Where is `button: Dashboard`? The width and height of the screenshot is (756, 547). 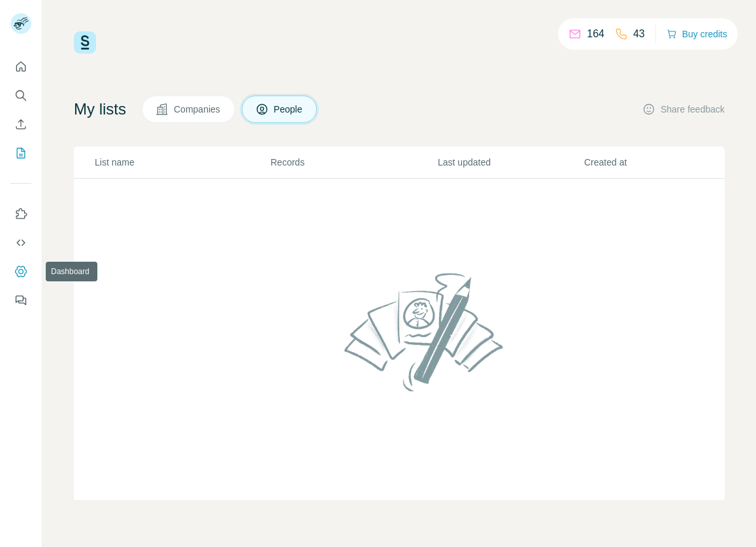 button: Dashboard is located at coordinates (21, 271).